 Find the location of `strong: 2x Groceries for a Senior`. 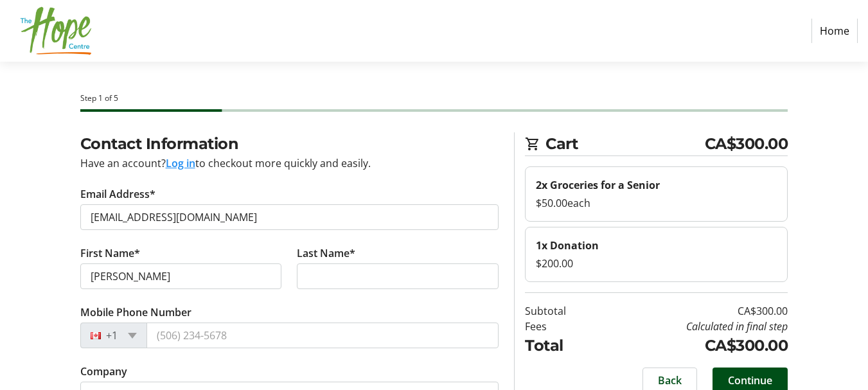

strong: 2x Groceries for a Senior is located at coordinates (598, 185).